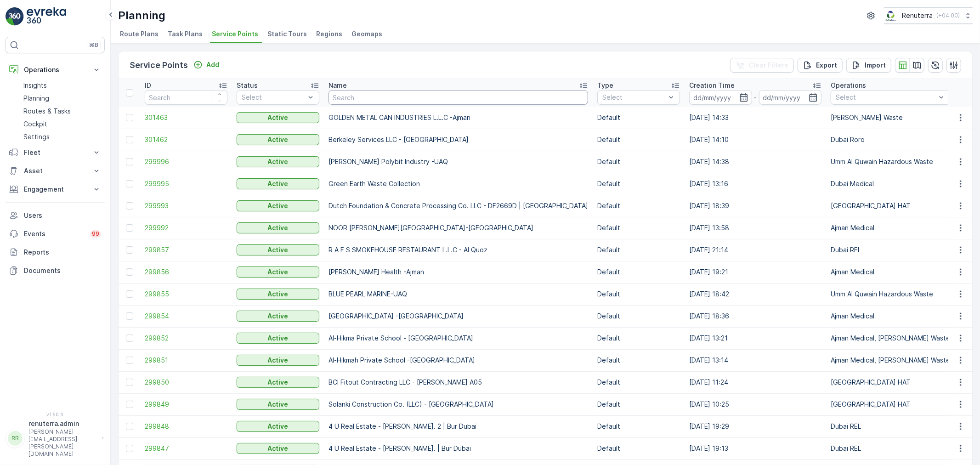 This screenshot has width=980, height=465. What do you see at coordinates (36, 137) in the screenshot?
I see `p: Settings` at bounding box center [36, 137].